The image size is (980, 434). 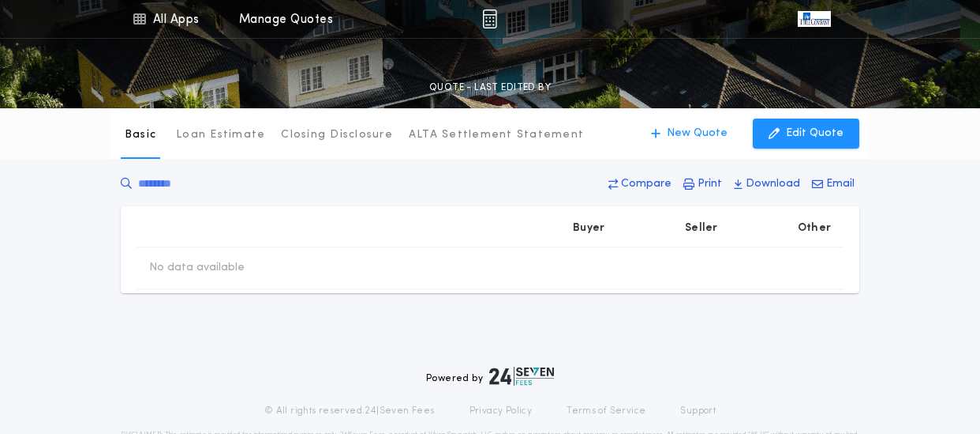 What do you see at coordinates (220, 135) in the screenshot?
I see `p: Loan Estimate` at bounding box center [220, 135].